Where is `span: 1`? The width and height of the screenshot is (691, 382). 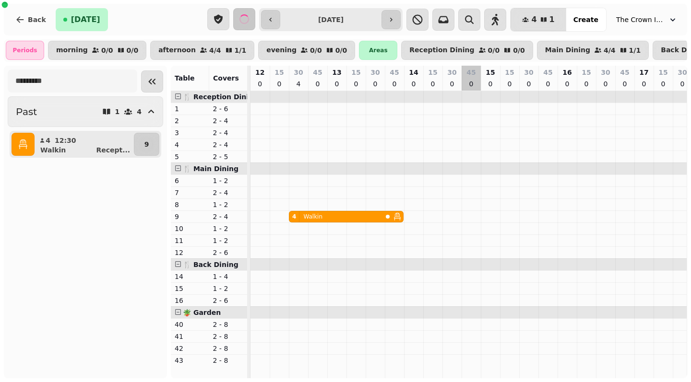 span: 1 is located at coordinates (552, 20).